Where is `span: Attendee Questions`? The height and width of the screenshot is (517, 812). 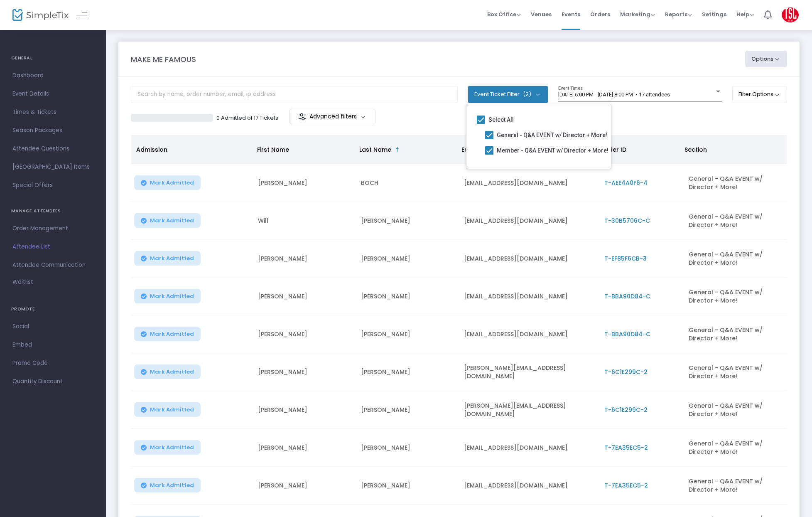
span: Attendee Questions is located at coordinates (52, 149).